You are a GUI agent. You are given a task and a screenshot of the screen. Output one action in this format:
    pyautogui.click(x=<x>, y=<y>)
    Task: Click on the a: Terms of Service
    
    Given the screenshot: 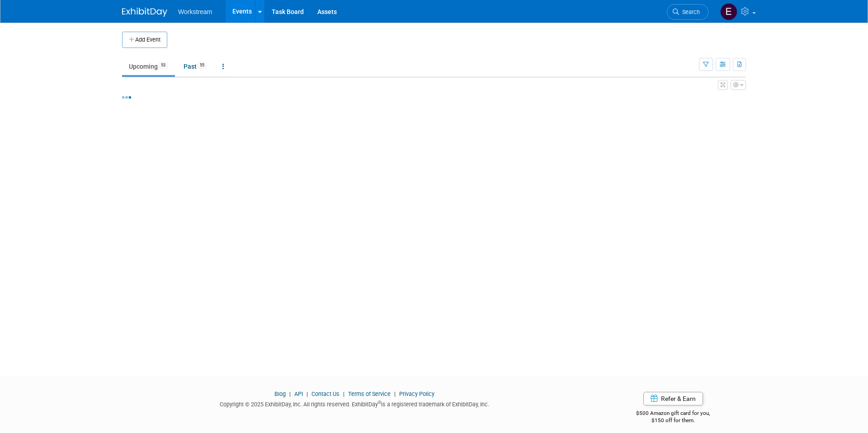 What is the action you would take?
    pyautogui.click(x=369, y=394)
    